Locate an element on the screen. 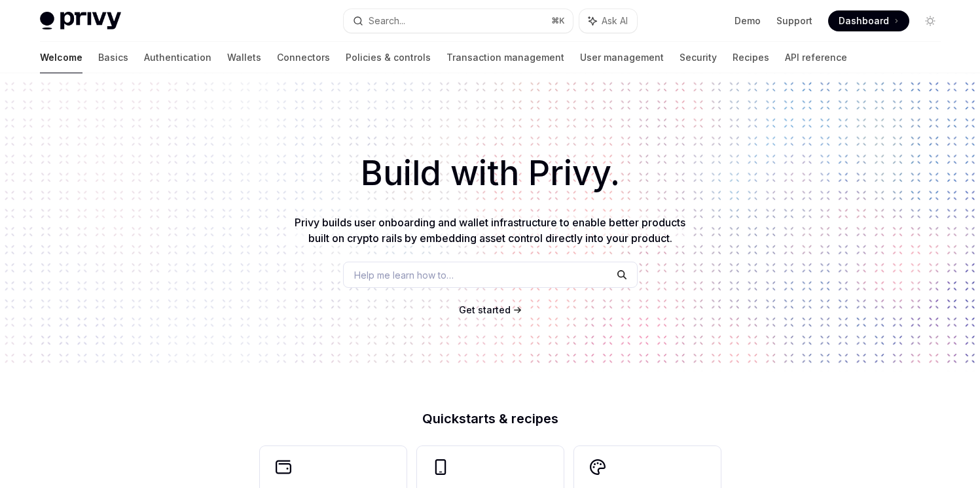 The width and height of the screenshot is (980, 488). h1: Build with Privy. is located at coordinates (490, 173).